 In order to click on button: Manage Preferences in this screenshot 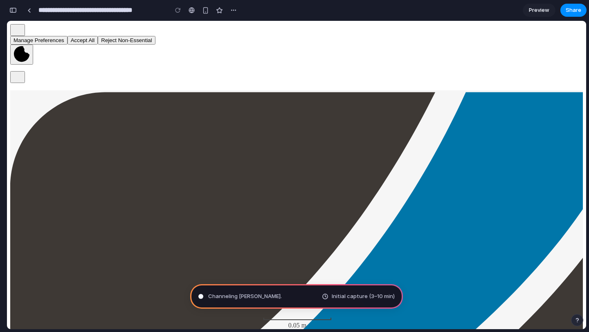, I will do `click(32, 19)`.